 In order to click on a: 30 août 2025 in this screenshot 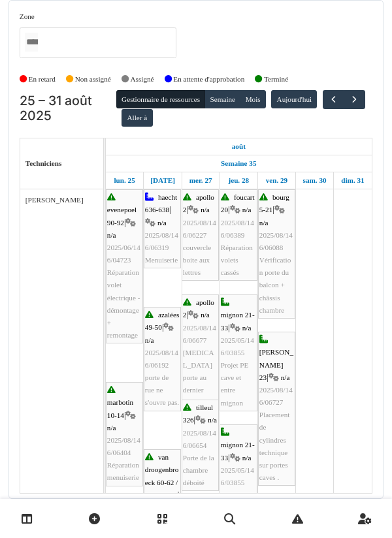, I will do `click(315, 180)`.